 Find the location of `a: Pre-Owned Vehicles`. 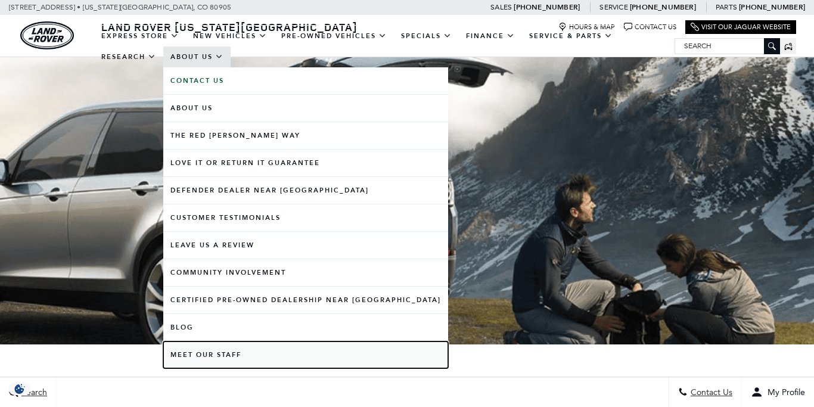

a: Pre-Owned Vehicles is located at coordinates (334, 36).